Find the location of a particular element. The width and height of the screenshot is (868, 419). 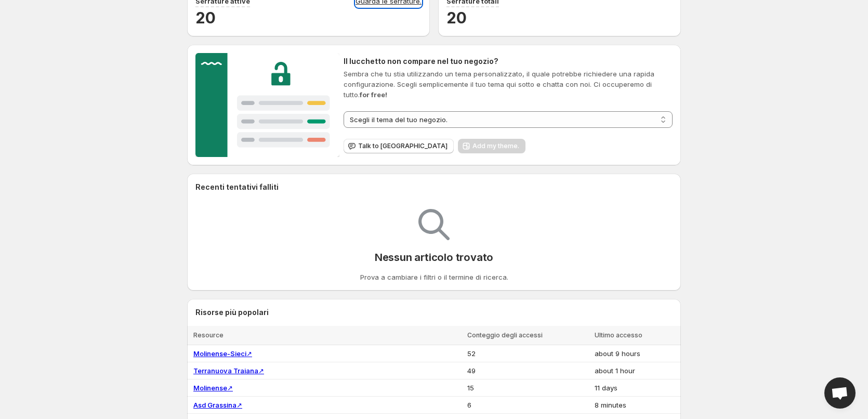

a: Asd Grassina↗ is located at coordinates (218, 405).